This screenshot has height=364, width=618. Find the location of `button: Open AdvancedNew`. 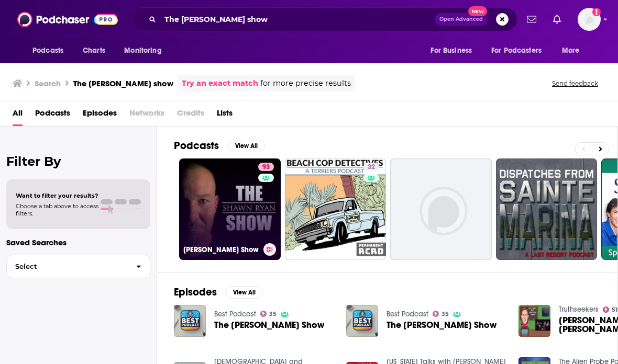

button: Open AdvancedNew is located at coordinates (461, 19).